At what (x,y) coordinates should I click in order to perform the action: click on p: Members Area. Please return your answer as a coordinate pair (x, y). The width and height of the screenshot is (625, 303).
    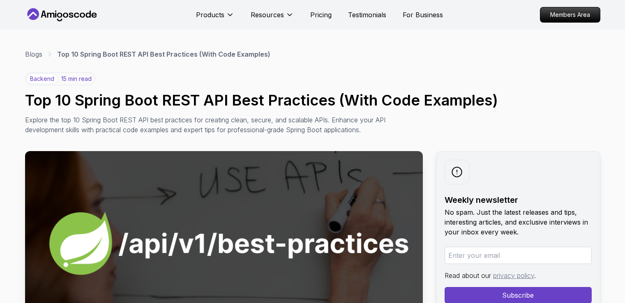
    Looking at the image, I should click on (570, 15).